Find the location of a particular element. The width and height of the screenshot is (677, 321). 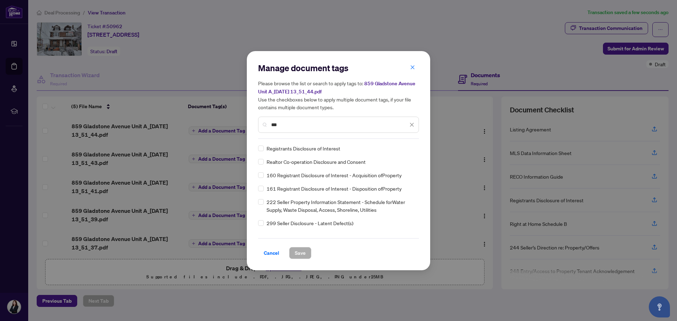

span: Realtor Co-operation Disclosure and Consent is located at coordinates (316, 162).